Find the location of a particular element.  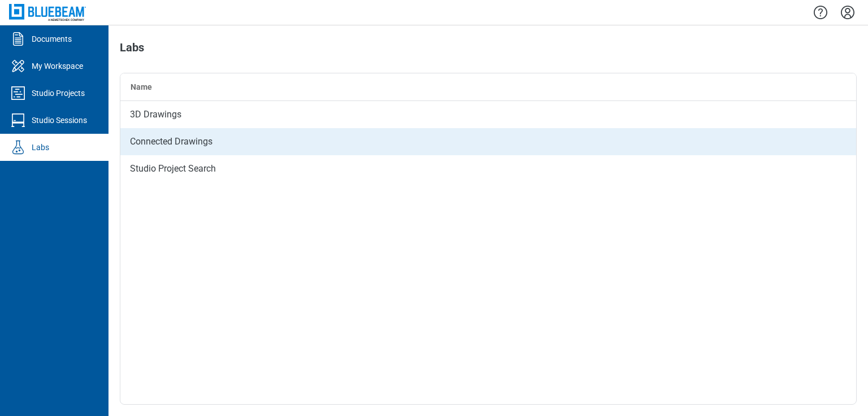

svg: My Workspace is located at coordinates (18, 66).